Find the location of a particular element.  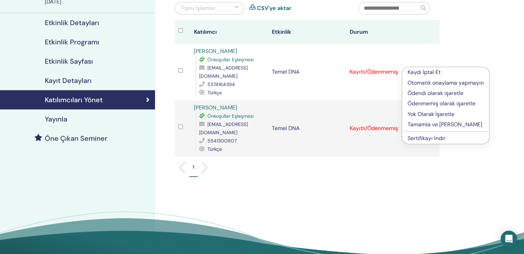

font: Kayıt Detayları is located at coordinates (68, 81).